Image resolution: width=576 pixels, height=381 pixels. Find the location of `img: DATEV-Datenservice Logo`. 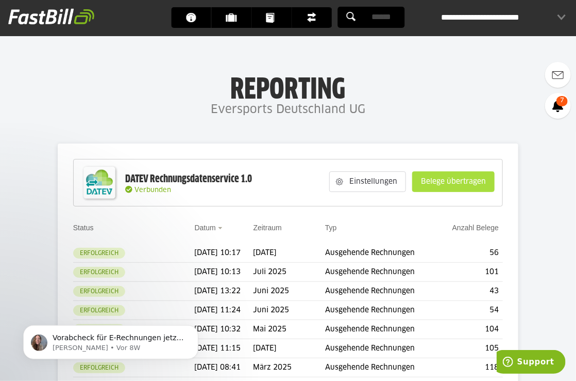

img: DATEV-Datenservice Logo is located at coordinates (100, 183).